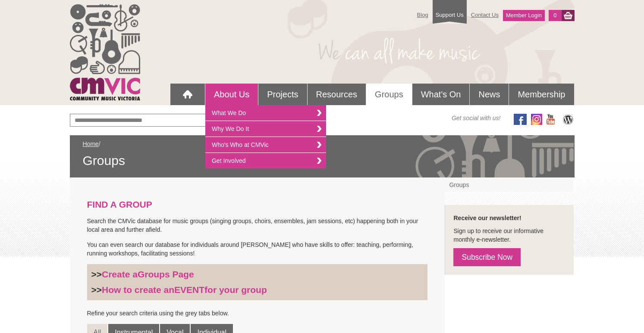  What do you see at coordinates (509, 235) in the screenshot?
I see `p: Sign up to receive our informative monthly e-newsletter.` at bounding box center [509, 235].